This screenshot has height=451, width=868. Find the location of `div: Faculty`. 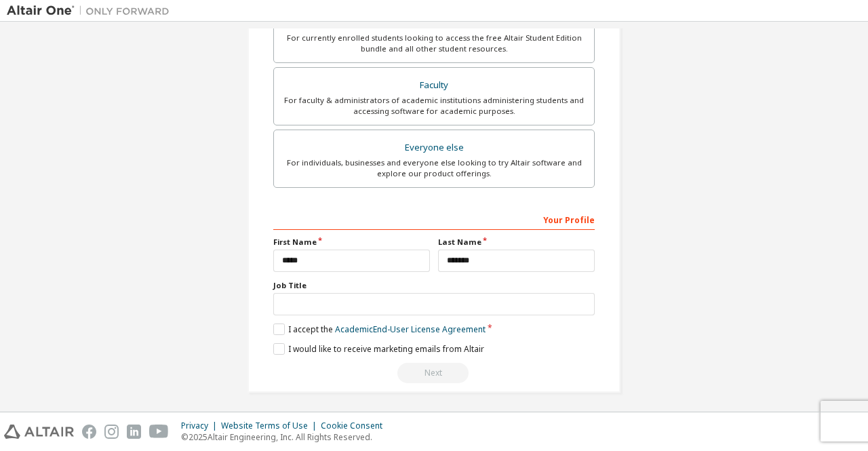

div: Faculty is located at coordinates (434, 86).